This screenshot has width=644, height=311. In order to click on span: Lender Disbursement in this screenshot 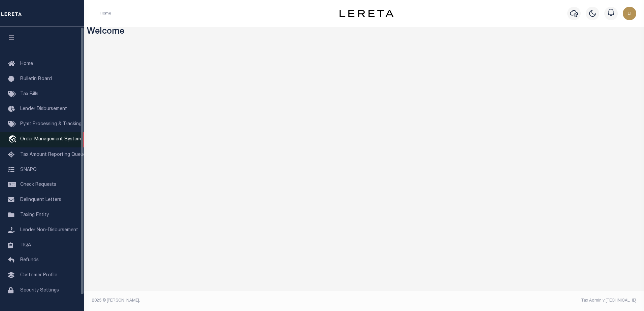, I will do `click(43, 109)`.